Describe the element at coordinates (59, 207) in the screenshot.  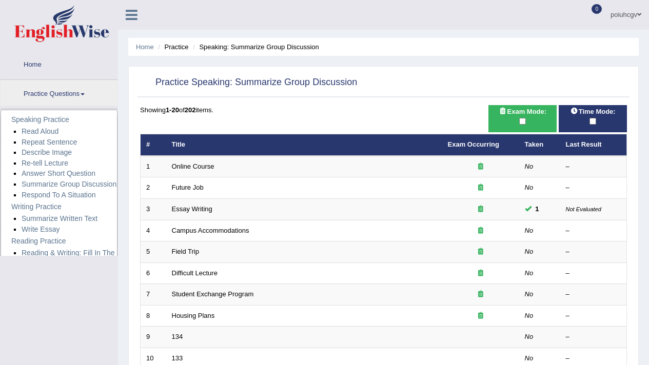
I see `a: Writing Practice` at that location.